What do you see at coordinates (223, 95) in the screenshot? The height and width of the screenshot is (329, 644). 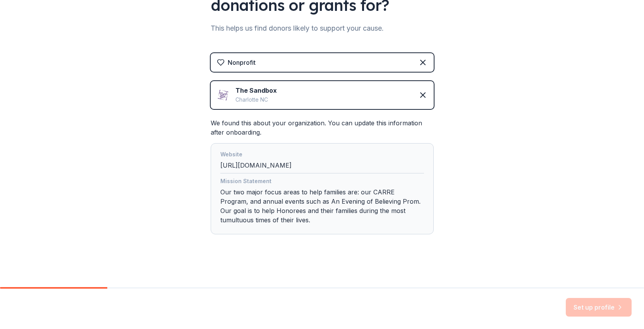 I see `img: Icon for The Sandbox` at bounding box center [223, 95].